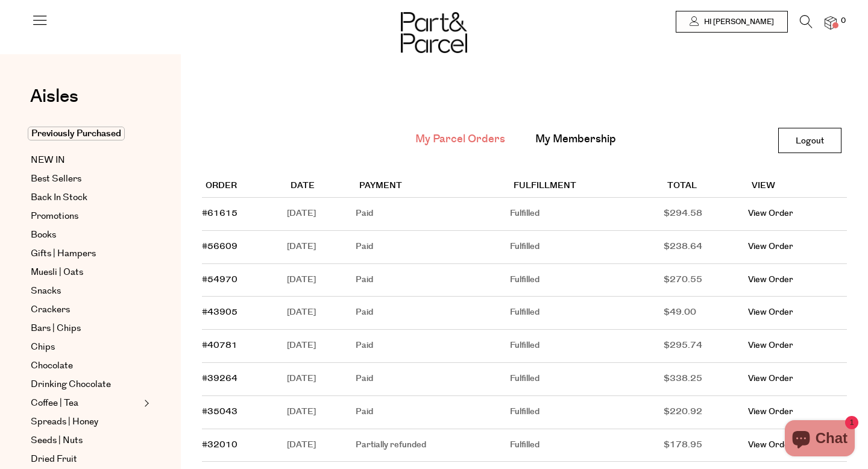  Describe the element at coordinates (706, 280) in the screenshot. I see `td: $270.55` at that location.